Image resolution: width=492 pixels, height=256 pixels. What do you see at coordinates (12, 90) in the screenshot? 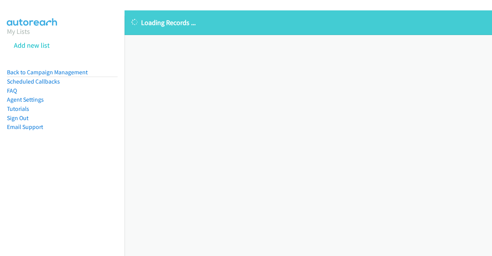
I see `a: FAQ` at bounding box center [12, 90].